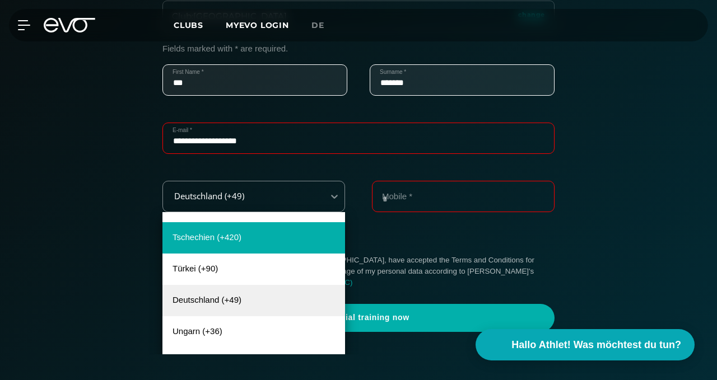  What do you see at coordinates (257, 25) in the screenshot?
I see `a: MYEVO LOGIN` at bounding box center [257, 25].